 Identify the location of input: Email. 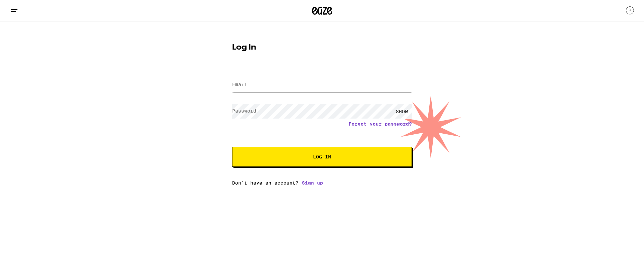
(322, 85).